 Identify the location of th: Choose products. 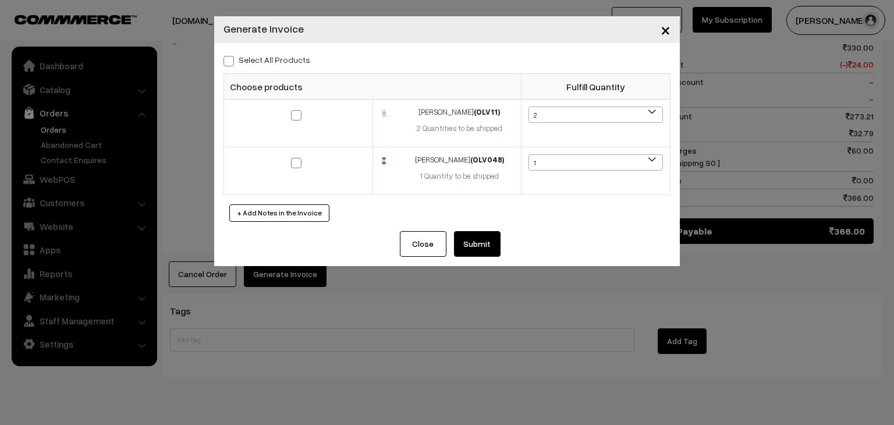
(372, 87).